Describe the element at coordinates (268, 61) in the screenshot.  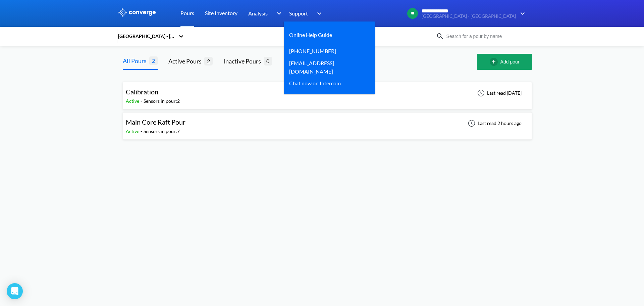
I see `span: 0` at that location.